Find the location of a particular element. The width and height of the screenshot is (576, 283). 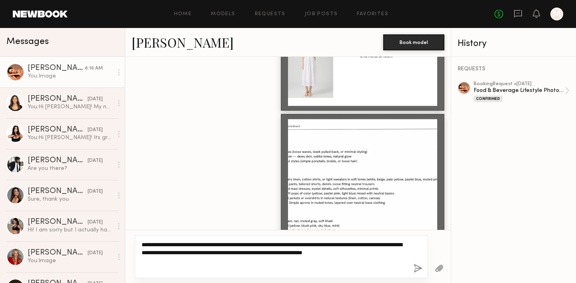

a: Home is located at coordinates (183, 14).